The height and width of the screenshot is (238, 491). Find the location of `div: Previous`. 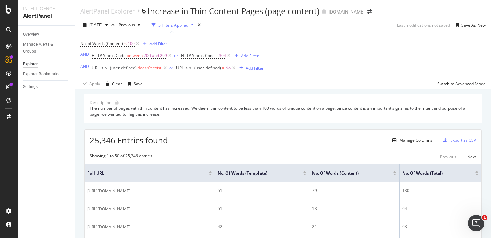

div: Previous is located at coordinates (448, 157).